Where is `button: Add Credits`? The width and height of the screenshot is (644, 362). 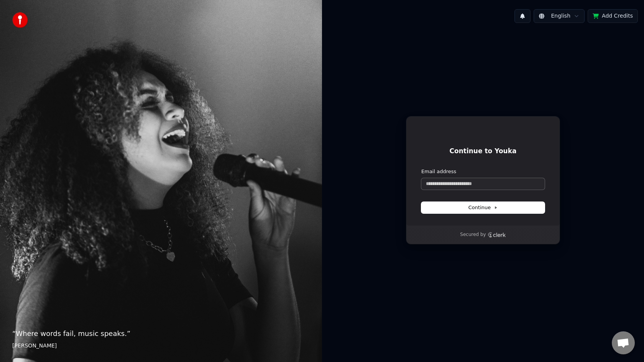 button: Add Credits is located at coordinates (613, 16).